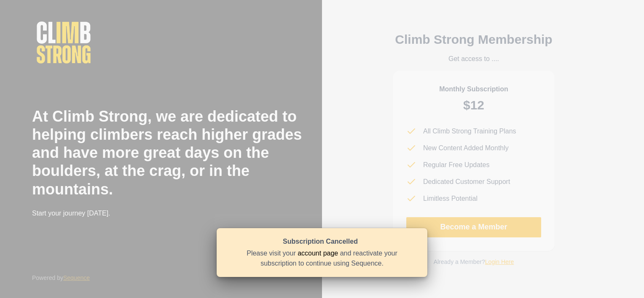 Image resolution: width=644 pixels, height=298 pixels. I want to click on div: Subscription Cancelled, so click(320, 242).